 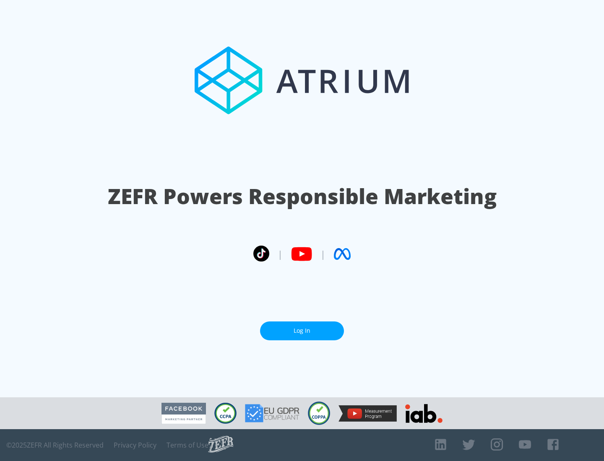 What do you see at coordinates (225, 413) in the screenshot?
I see `img: CCPA Compliant` at bounding box center [225, 413].